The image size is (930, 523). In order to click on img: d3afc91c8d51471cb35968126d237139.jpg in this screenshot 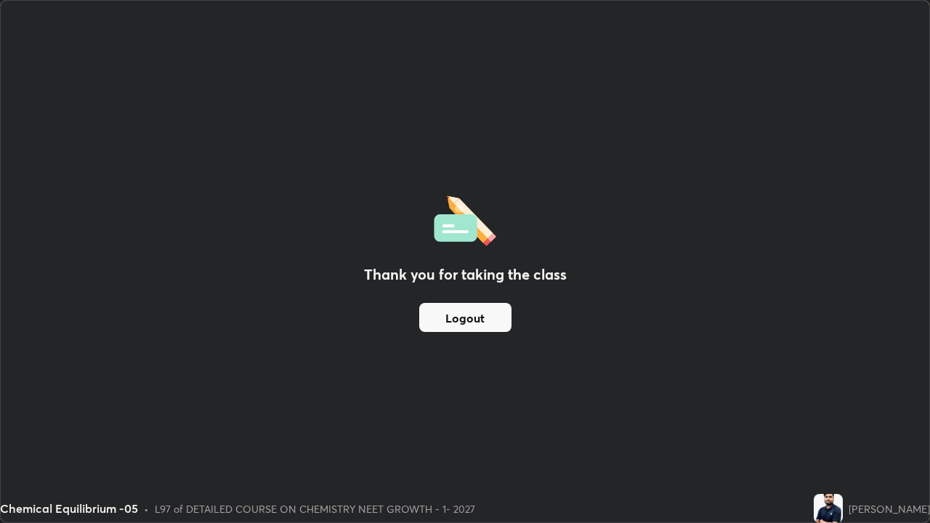, I will do `click(828, 508)`.